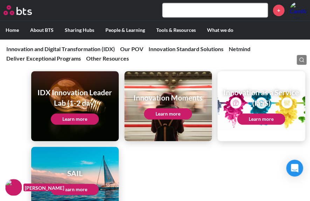 The image size is (310, 201). I want to click on a: Netmind, so click(239, 49).